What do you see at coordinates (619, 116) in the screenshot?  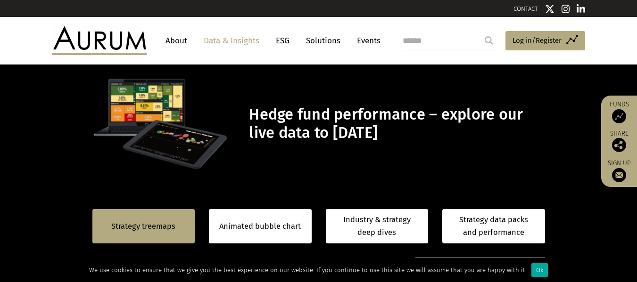 I see `img: Access Funds` at bounding box center [619, 116].